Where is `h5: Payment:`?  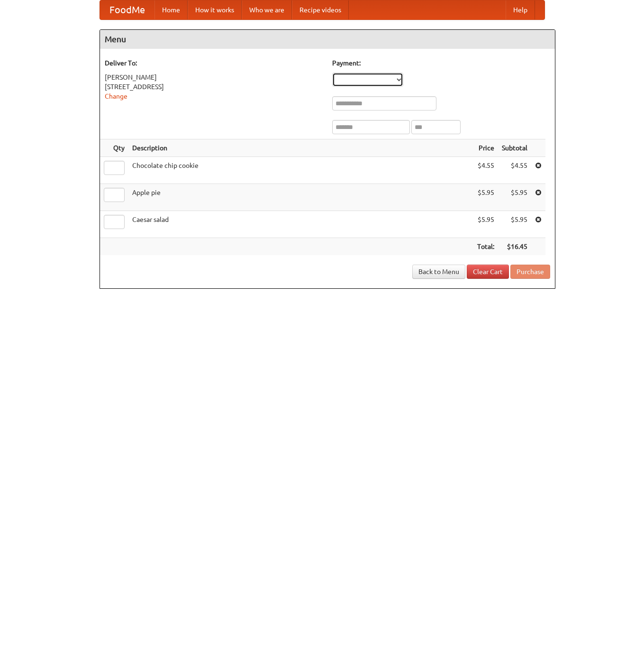
h5: Payment: is located at coordinates (441, 63).